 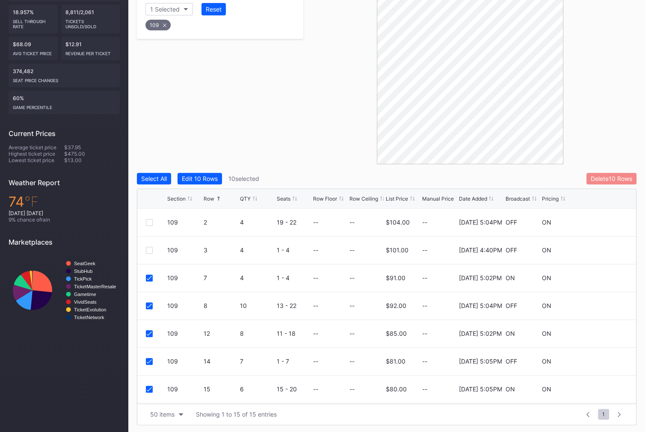 I want to click on div: List Price, so click(x=397, y=199).